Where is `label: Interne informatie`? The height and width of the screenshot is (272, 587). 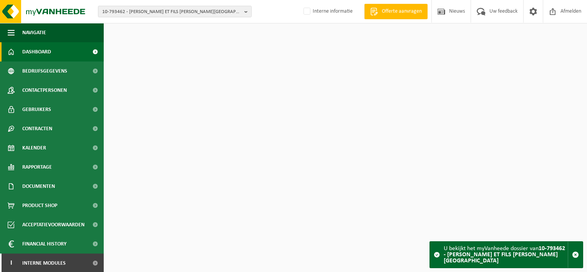 label: Interne informatie is located at coordinates (327, 12).